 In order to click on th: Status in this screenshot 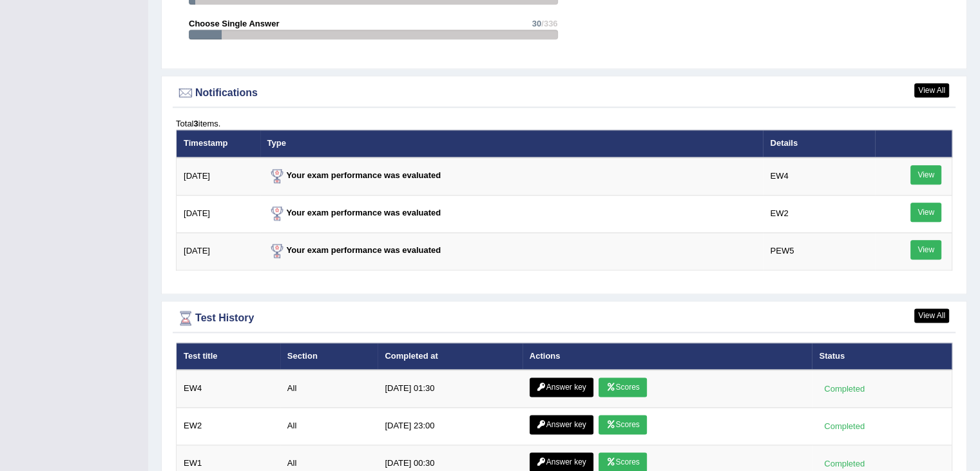, I will do `click(882, 356)`.